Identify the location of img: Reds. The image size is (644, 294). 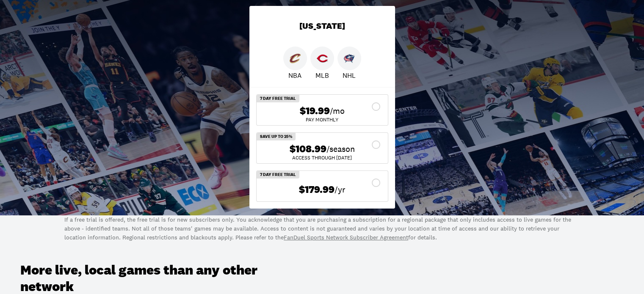
(322, 59).